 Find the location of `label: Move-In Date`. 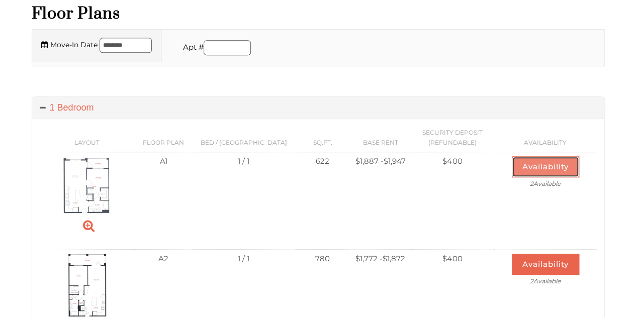

label: Move-In Date is located at coordinates (69, 45).